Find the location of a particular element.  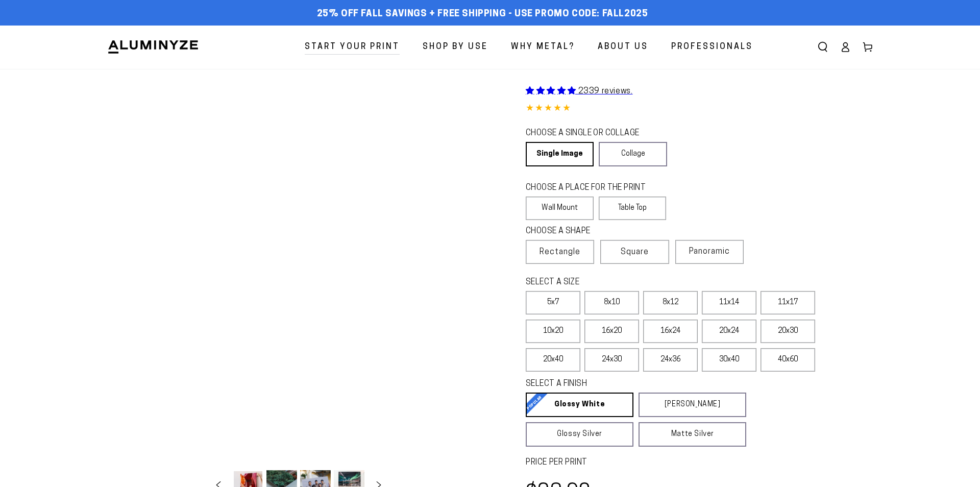

a: Matte Silver is located at coordinates (692, 435).